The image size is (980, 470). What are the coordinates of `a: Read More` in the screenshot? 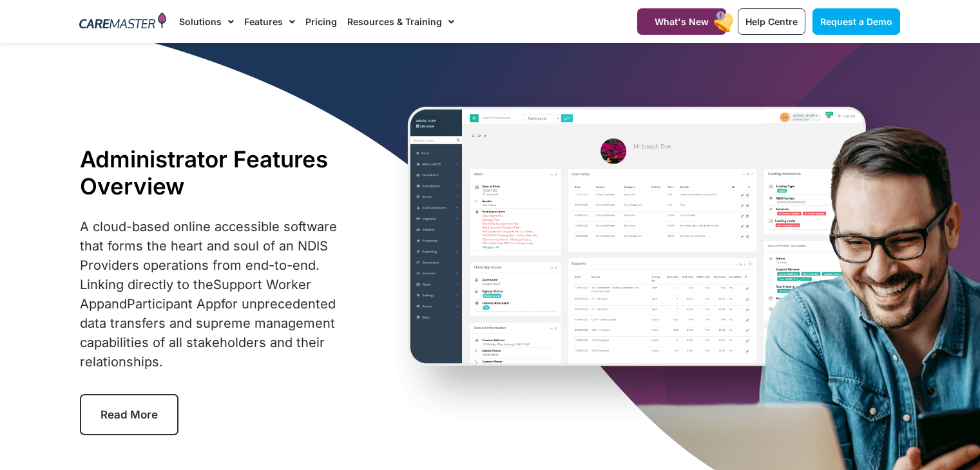 It's located at (129, 415).